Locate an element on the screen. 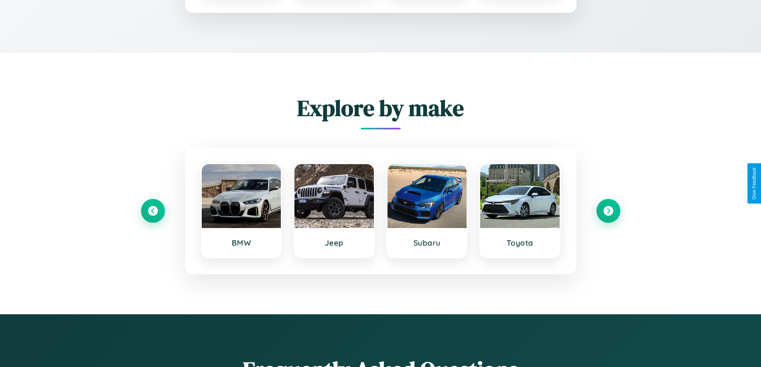  h3: Toyota is located at coordinates (520, 243).